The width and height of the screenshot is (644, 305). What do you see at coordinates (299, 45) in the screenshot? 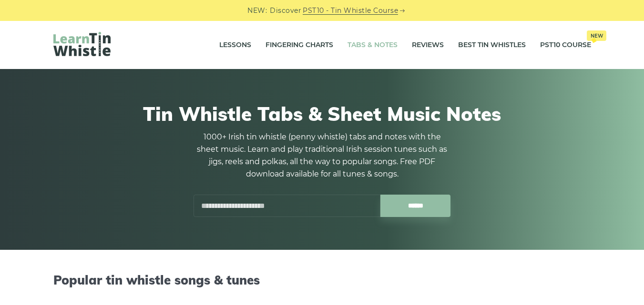
I see `a: Fingering Charts` at bounding box center [299, 45].